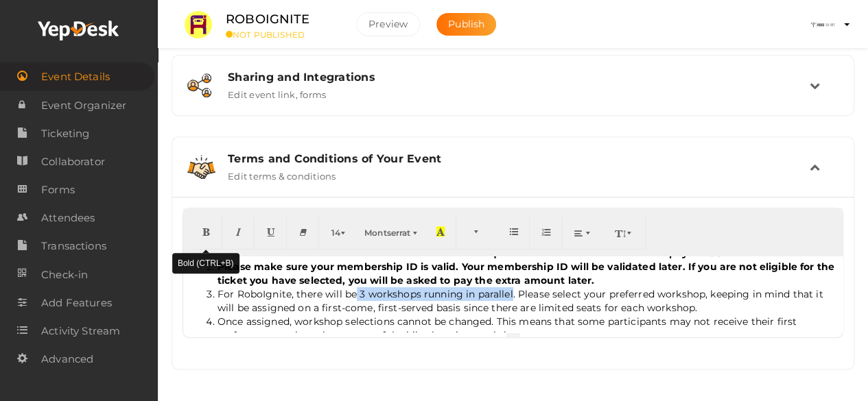 This screenshot has width=868, height=401. What do you see at coordinates (393, 233) in the screenshot?
I see `button: Montserrat` at bounding box center [393, 233].